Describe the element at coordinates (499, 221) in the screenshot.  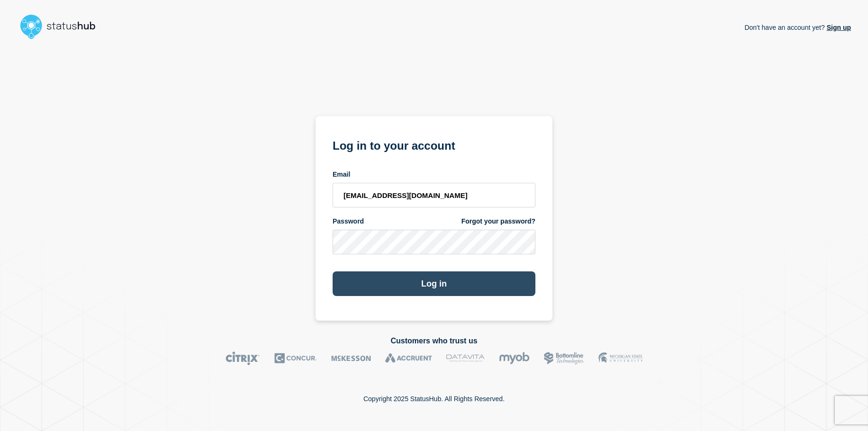
I see `a: Forgot your password?` at that location.